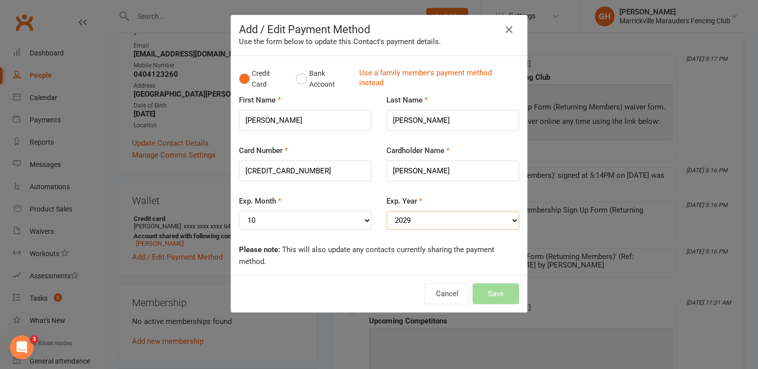 The image size is (758, 369). What do you see at coordinates (262, 79) in the screenshot?
I see `button: Credit Card` at bounding box center [262, 79].